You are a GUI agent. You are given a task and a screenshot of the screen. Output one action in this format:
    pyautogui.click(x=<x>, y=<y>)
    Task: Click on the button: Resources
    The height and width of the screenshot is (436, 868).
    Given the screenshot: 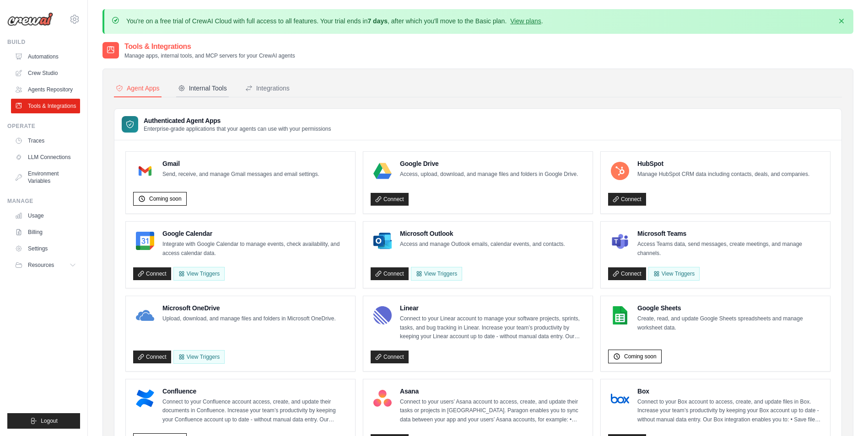 What is the action you would take?
    pyautogui.click(x=45, y=265)
    